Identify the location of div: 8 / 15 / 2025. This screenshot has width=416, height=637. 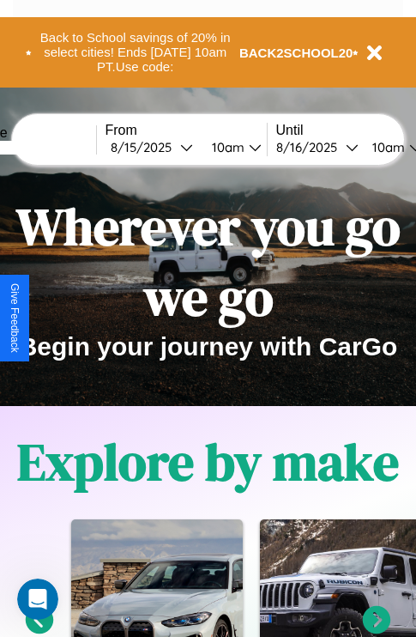
(145, 147).